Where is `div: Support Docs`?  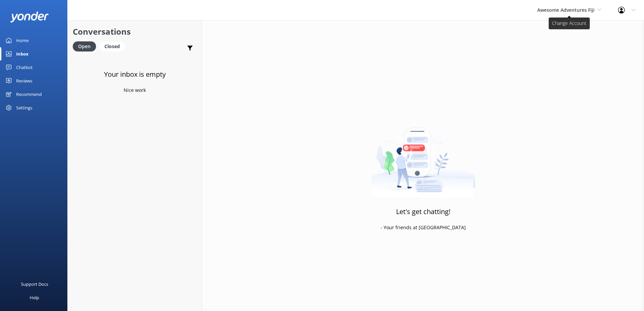 div: Support Docs is located at coordinates (34, 284).